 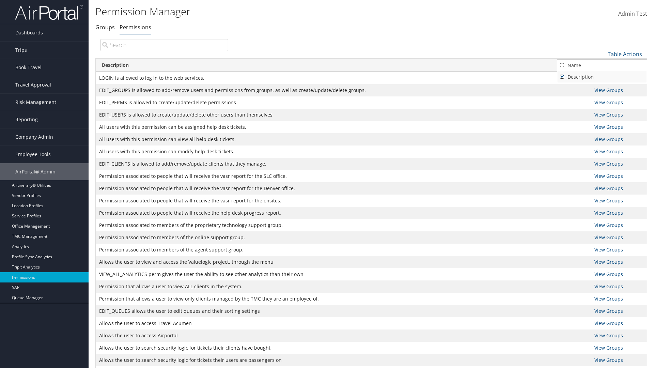 I want to click on span: Risk Management, so click(x=36, y=102).